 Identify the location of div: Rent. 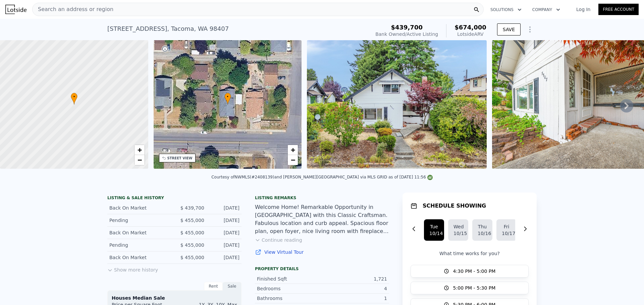
(213, 286).